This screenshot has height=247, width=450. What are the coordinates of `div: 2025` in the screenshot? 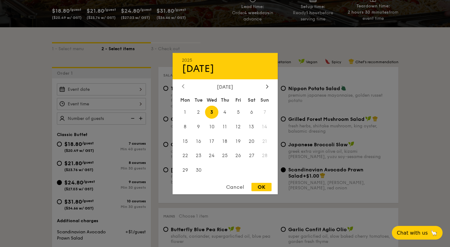 It's located at (225, 60).